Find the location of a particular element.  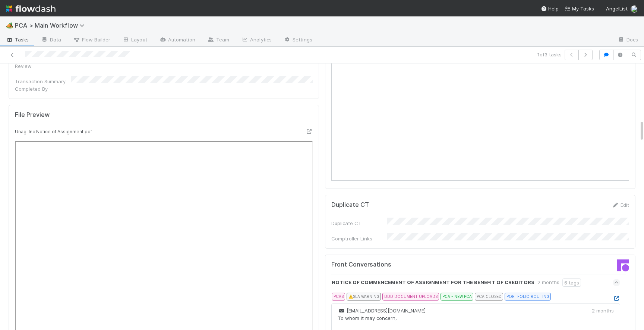

a: Automation is located at coordinates (177, 40).